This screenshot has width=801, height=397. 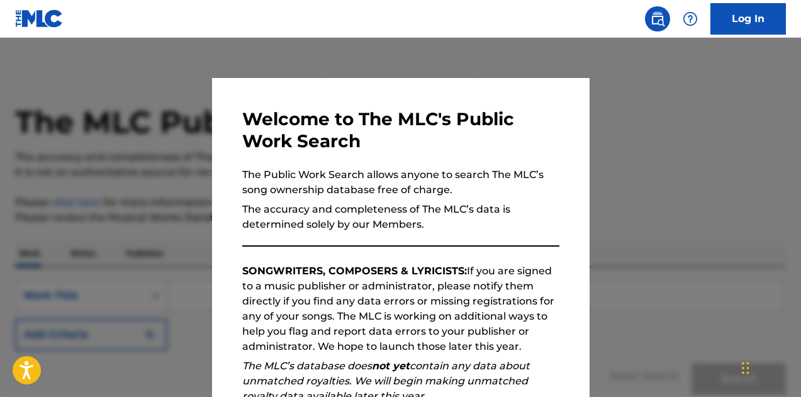 I want to click on p: The Public Work Search allows anyone to search The MLC’s song ownership database free of charge., so click(x=401, y=182).